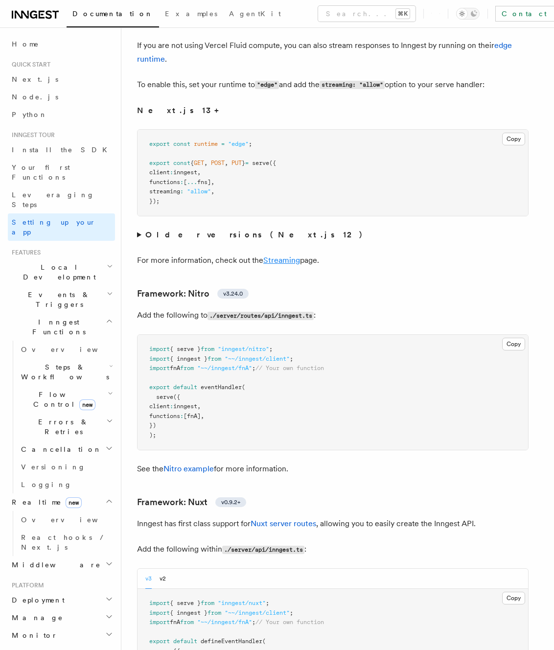 The height and width of the screenshot is (650, 554). I want to click on button: Toggle dark mode, so click(468, 14).